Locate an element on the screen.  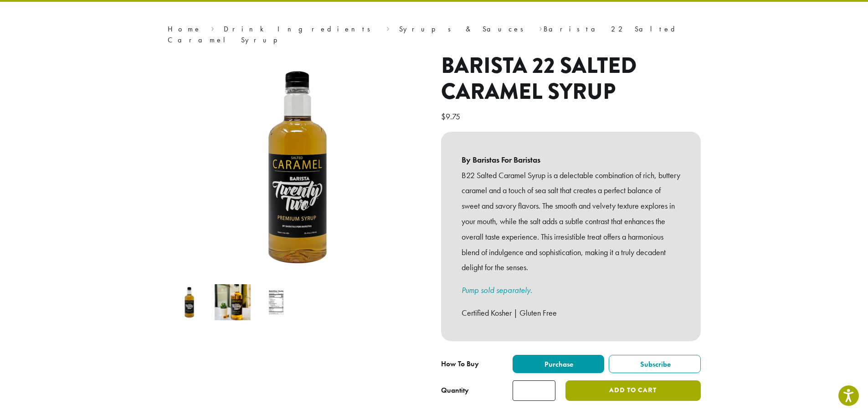
a: Home is located at coordinates (184, 28).